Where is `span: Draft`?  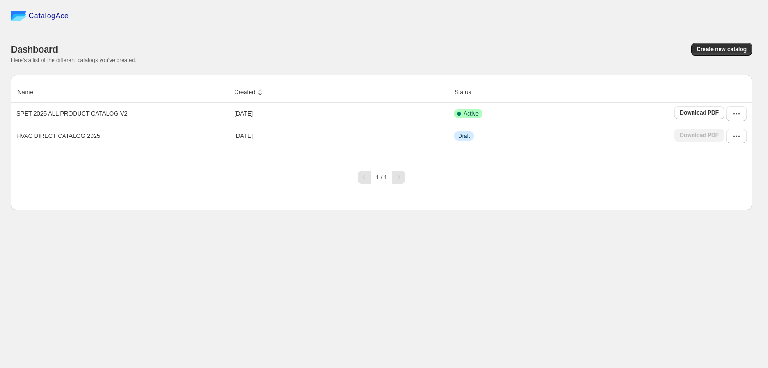
span: Draft is located at coordinates (464, 136).